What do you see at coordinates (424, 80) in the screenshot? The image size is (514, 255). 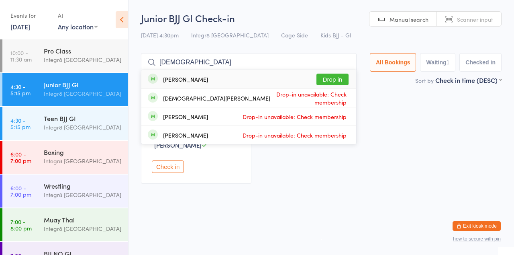 I see `label: Sort by` at bounding box center [424, 80].